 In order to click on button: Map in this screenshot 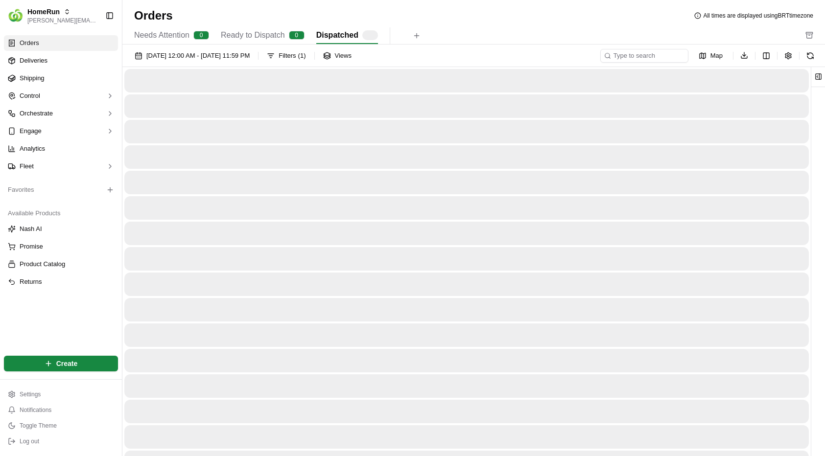, I will do `click(711, 56)`.